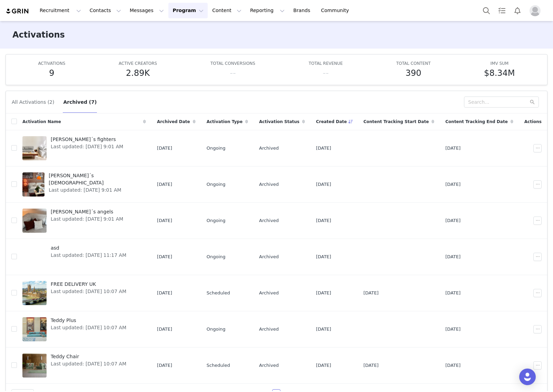  I want to click on span: TOTAL CONTENT, so click(413, 63).